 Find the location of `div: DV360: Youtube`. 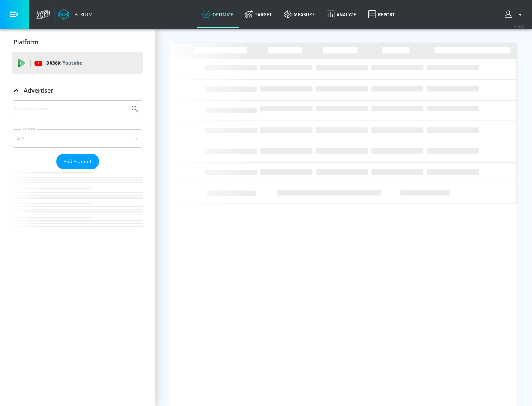

div: DV360: Youtube is located at coordinates (78, 63).